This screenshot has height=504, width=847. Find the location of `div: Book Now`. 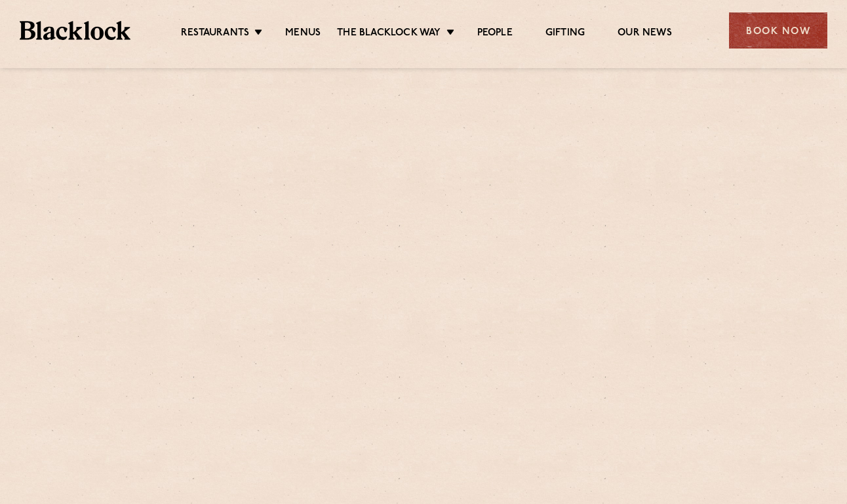

div: Book Now is located at coordinates (778, 30).